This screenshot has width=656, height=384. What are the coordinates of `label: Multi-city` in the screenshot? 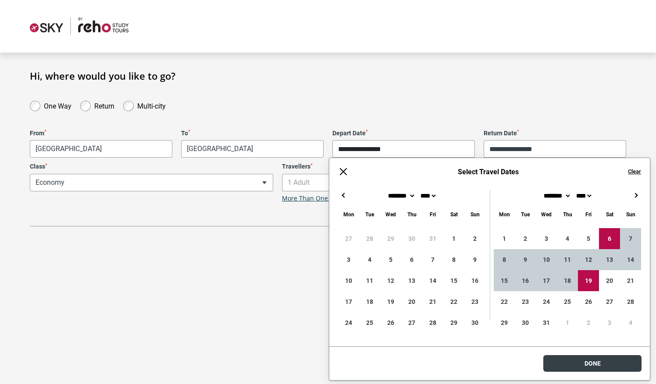 It's located at (151, 105).